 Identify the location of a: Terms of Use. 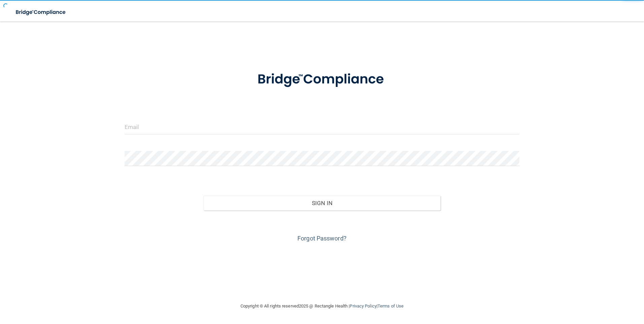
(390, 306).